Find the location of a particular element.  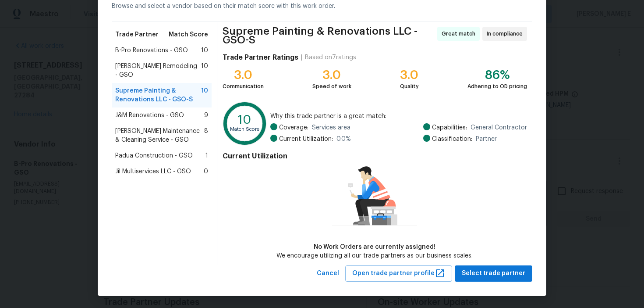

div: 86% is located at coordinates (497, 75).